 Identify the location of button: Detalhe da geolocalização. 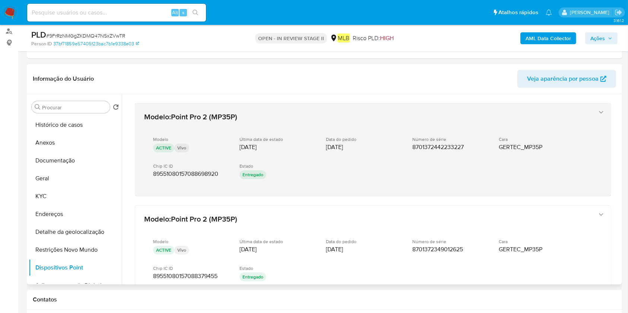
(75, 232).